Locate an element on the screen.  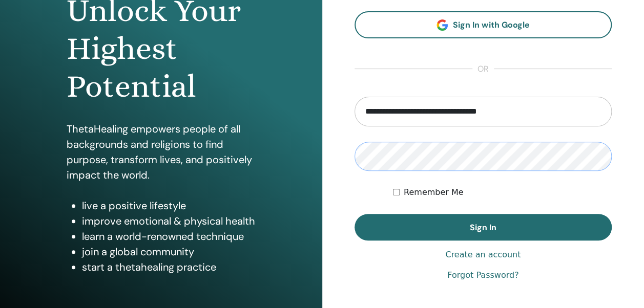
li: learn a world-renowned technique is located at coordinates (169, 237).